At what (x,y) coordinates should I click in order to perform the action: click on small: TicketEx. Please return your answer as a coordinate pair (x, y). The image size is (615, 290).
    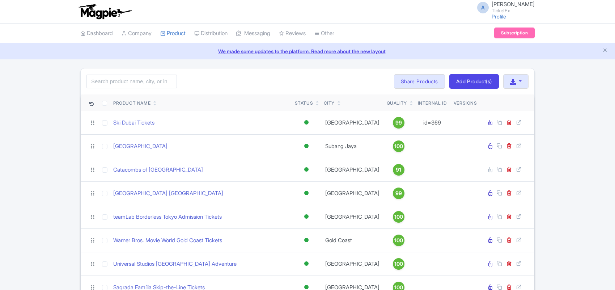
    Looking at the image, I should click on (513, 10).